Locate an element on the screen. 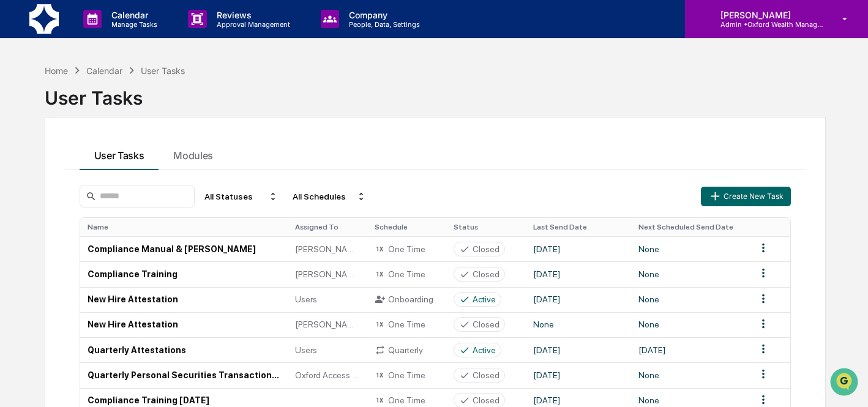 This screenshot has height=407, width=868. p: How can we help? is located at coordinates (118, 36).